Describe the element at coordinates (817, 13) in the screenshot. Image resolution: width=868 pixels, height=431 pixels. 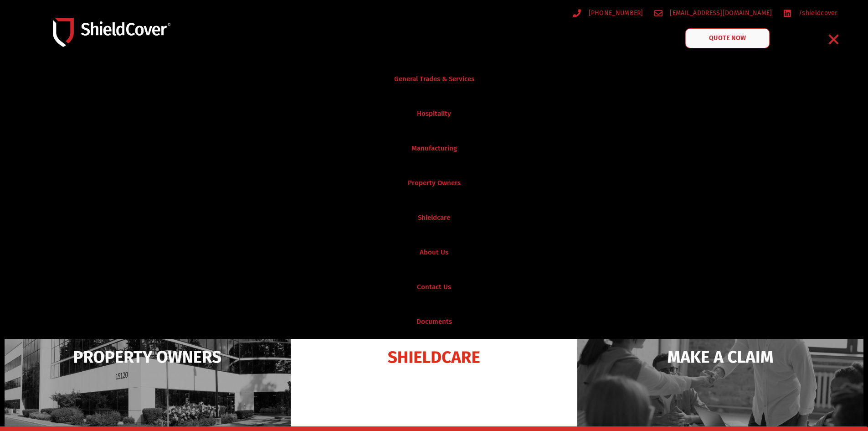
I see `span: /shieldcover` at that location.